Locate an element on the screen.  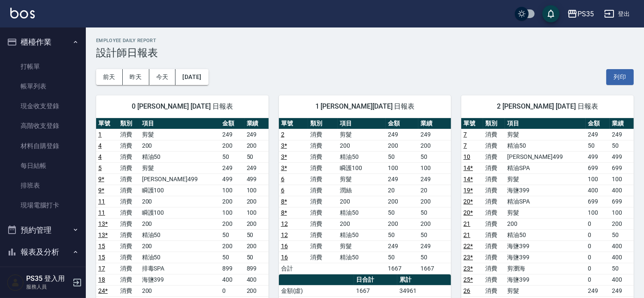
a: 帳單列表 is located at coordinates (43, 86).